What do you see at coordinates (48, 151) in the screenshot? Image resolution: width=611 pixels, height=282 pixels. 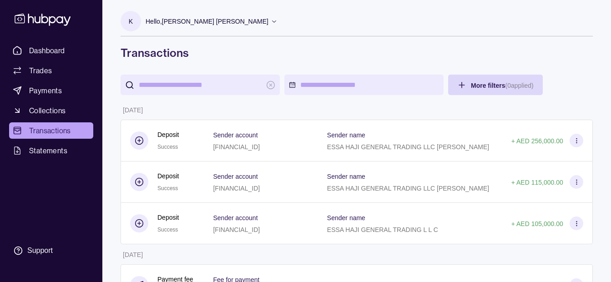 I see `span: Statements` at bounding box center [48, 151].